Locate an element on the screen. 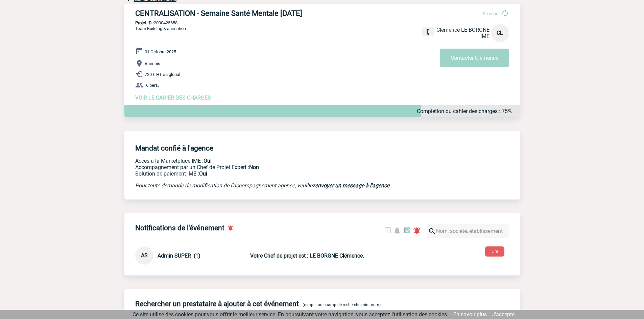 The width and height of the screenshot is (644, 319). span: VOIR LE CAHIER DES CHARGES is located at coordinates (173, 98).